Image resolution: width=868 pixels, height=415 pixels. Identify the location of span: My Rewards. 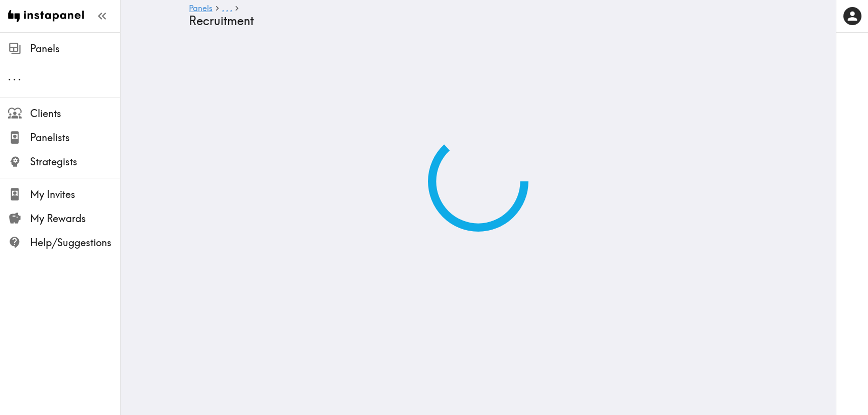
(75, 218).